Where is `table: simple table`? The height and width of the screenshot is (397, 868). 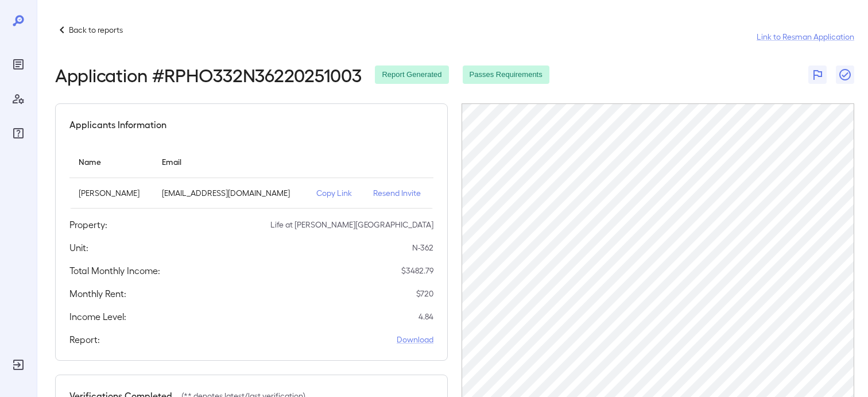 table: simple table is located at coordinates (252, 177).